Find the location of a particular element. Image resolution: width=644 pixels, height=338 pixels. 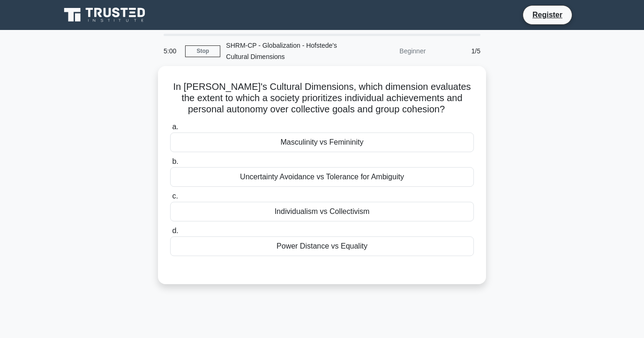

div: 1/5 is located at coordinates (458, 51).